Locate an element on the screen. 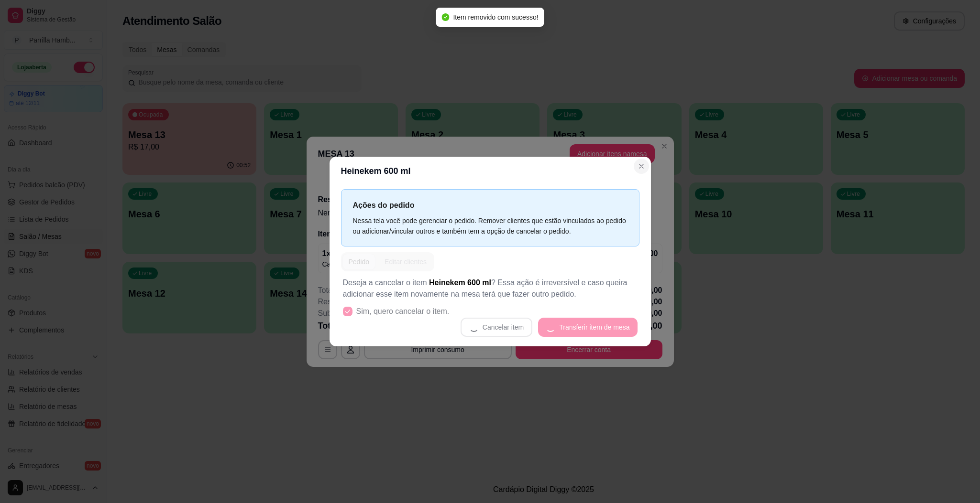  button: Close is located at coordinates (641, 166).